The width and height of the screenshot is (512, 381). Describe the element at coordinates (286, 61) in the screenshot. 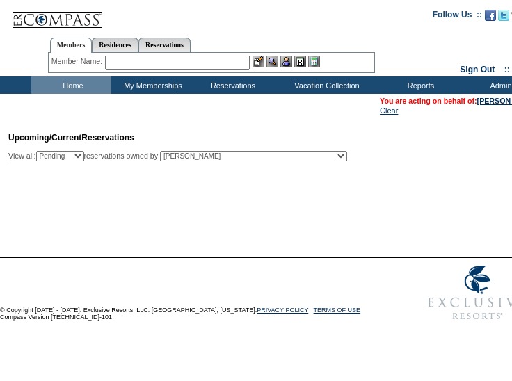

I see `img: Impersonate` at that location.